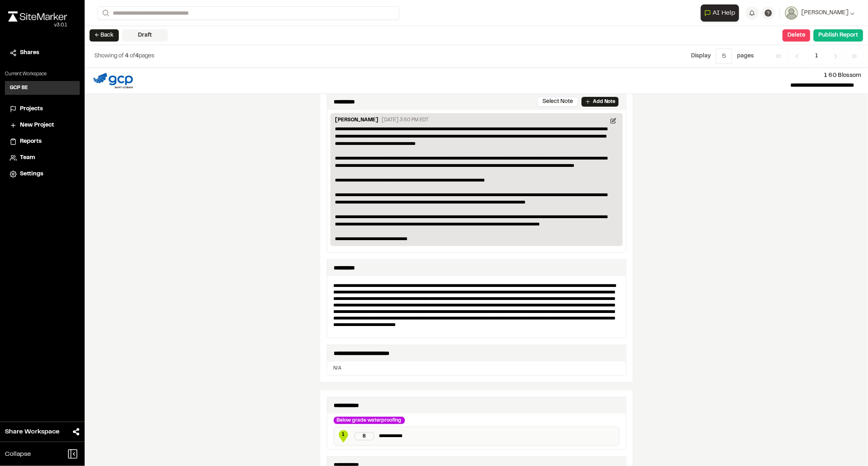 Image resolution: width=868 pixels, height=466 pixels. Describe the element at coordinates (42, 174) in the screenshot. I see `a: Settings` at that location.